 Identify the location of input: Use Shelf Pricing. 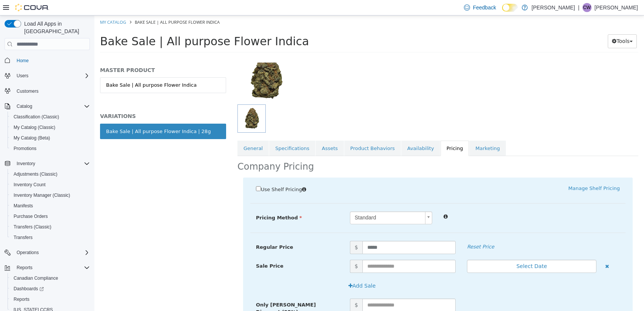
(164, 173).